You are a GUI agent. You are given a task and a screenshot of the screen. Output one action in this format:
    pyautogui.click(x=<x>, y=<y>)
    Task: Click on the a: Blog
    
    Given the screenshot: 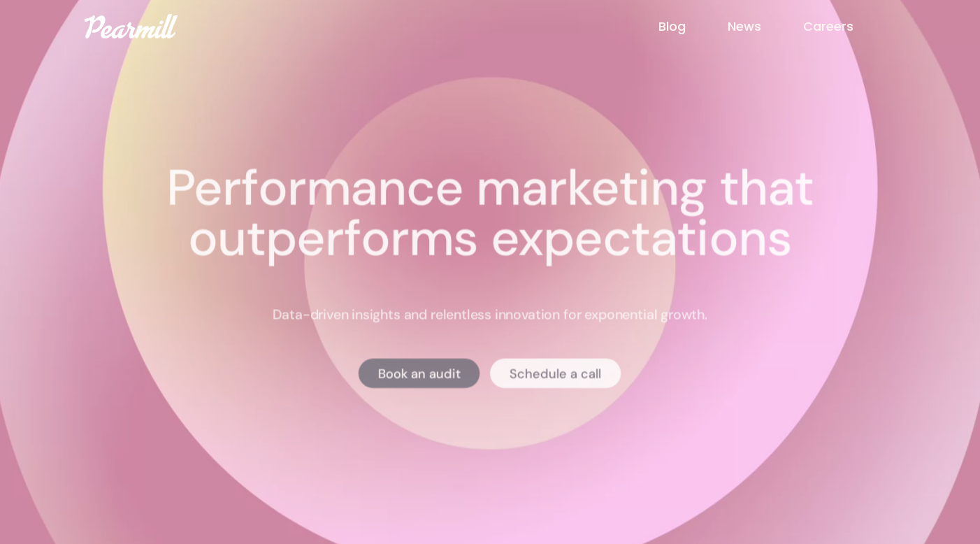 What is the action you would take?
    pyautogui.click(x=693, y=26)
    